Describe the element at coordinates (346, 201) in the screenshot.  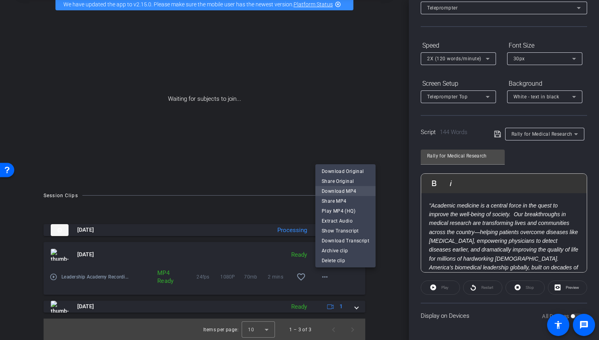
I see `span: Share MP4` at that location.